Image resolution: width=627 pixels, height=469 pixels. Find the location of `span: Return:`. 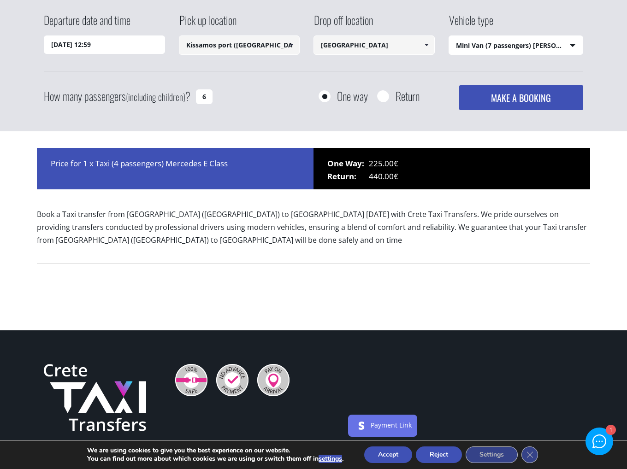

span: Return: is located at coordinates (348, 176).